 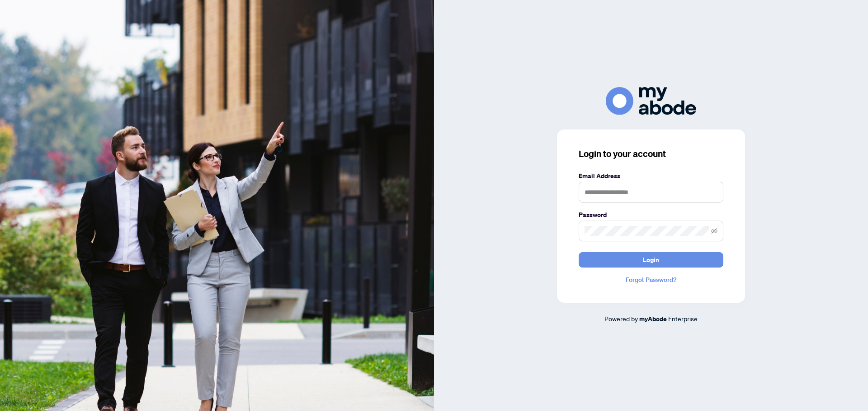 What do you see at coordinates (651, 280) in the screenshot?
I see `a: Forgot Password?` at bounding box center [651, 280].